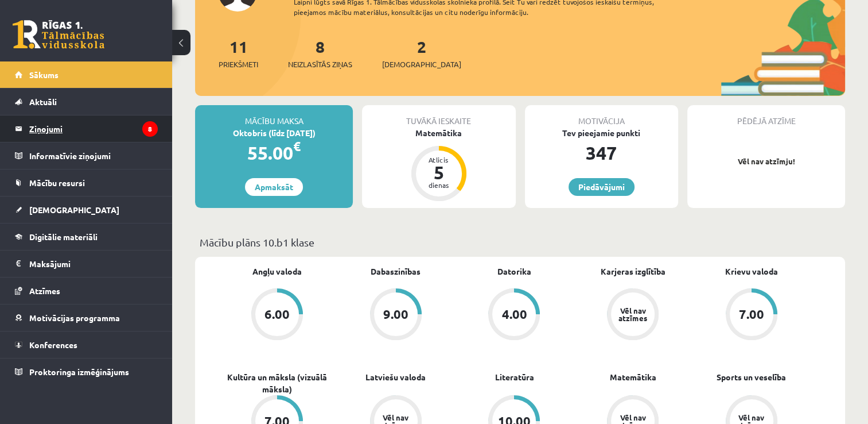  I want to click on p: Vēl nav atzīmju!, so click(766, 162).